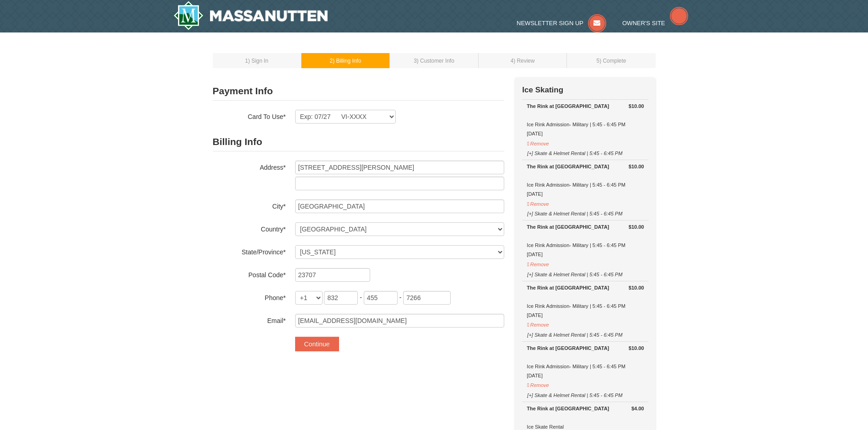 The width and height of the screenshot is (868, 430). Describe the element at coordinates (524, 61) in the screenshot. I see `span: ) Review` at that location.